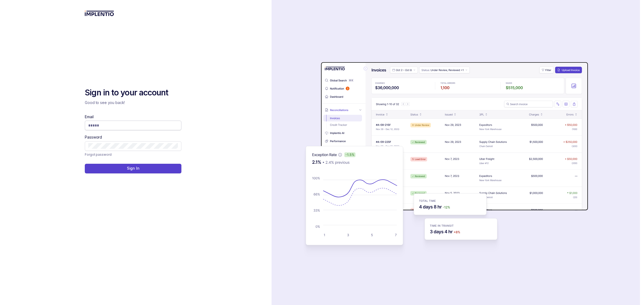  Describe the element at coordinates (89, 117) in the screenshot. I see `label: Email` at that location.